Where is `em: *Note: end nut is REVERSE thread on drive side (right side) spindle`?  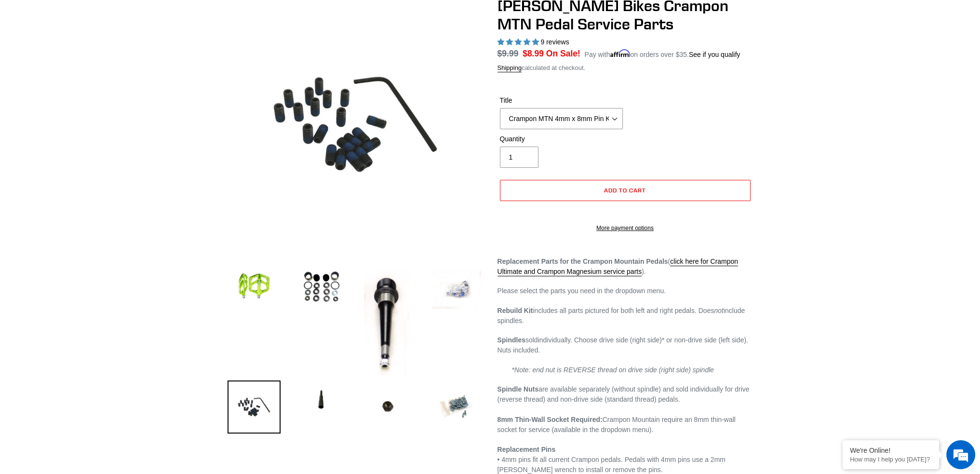
em: *Note: end nut is REVERSE thread on drive side (right side) spindle is located at coordinates (613, 369).